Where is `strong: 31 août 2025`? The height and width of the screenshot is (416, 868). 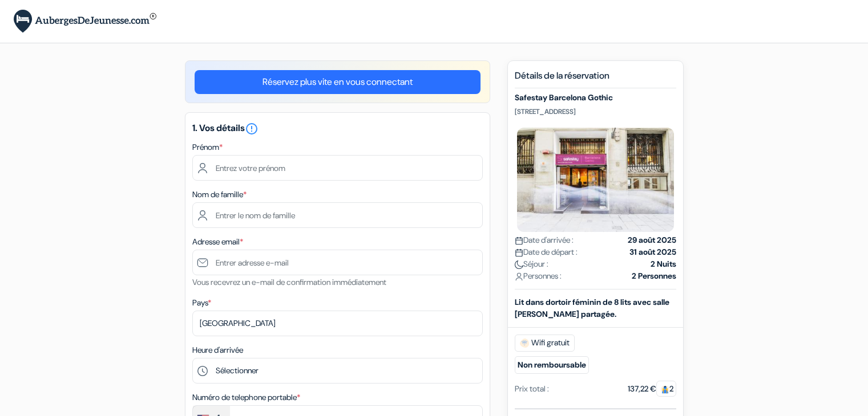
strong: 31 août 2025 is located at coordinates (653, 252).